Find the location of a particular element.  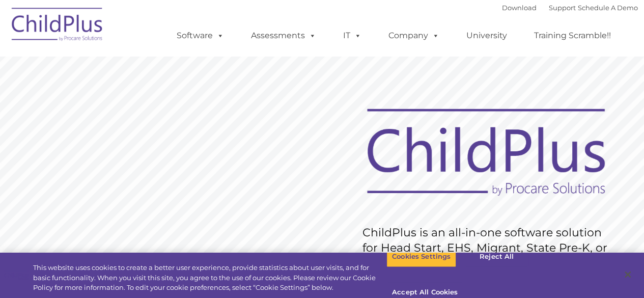

a: Assessments is located at coordinates (283, 35).